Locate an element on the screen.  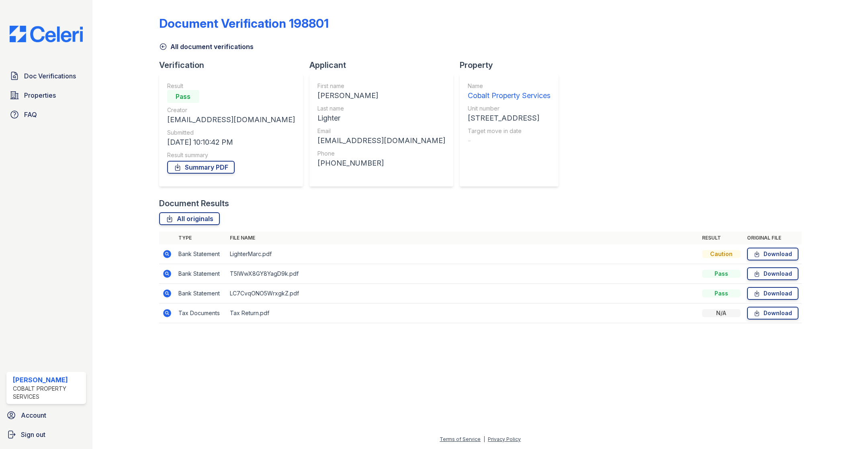
span: Sign out is located at coordinates (33, 435).